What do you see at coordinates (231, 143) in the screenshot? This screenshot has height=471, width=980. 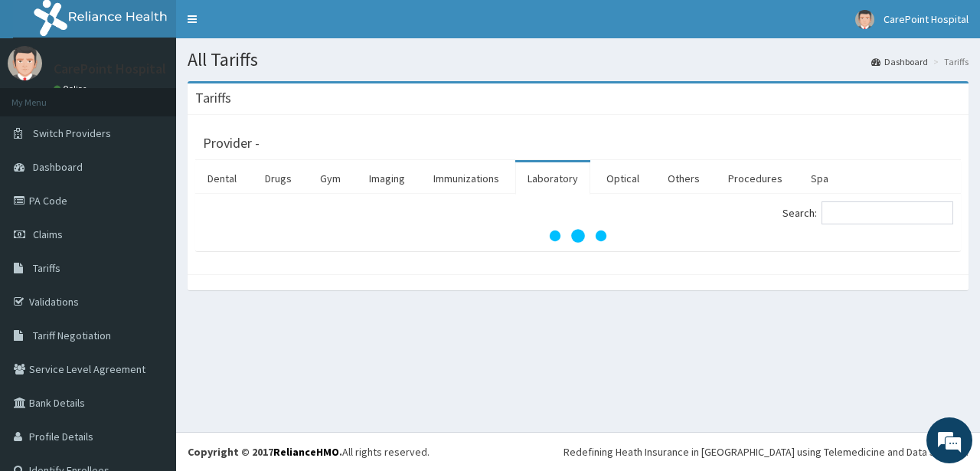 I see `h3: Provider -` at bounding box center [231, 143].